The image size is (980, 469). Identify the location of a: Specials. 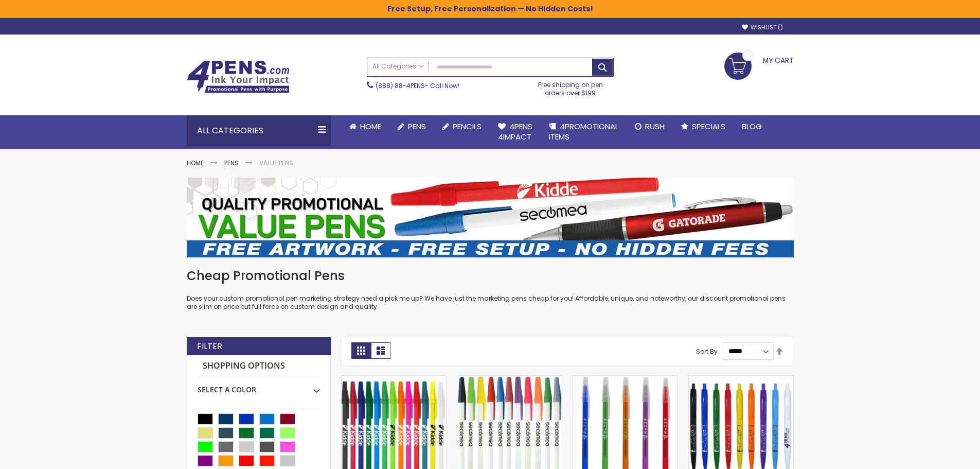
(703, 126).